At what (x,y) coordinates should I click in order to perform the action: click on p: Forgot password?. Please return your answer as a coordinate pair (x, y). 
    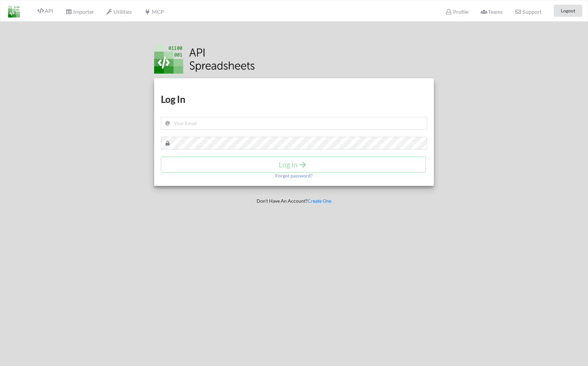
    Looking at the image, I should click on (294, 176).